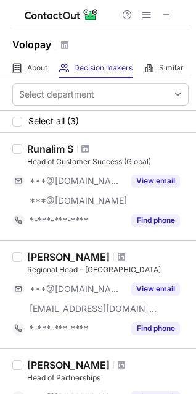  What do you see at coordinates (50, 149) in the screenshot?
I see `div: Runalim S` at bounding box center [50, 149].